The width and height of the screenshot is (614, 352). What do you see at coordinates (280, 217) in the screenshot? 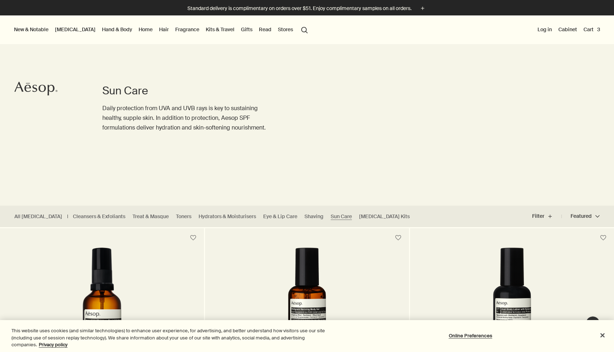
I see `a: Eye & Lip Care` at bounding box center [280, 217].